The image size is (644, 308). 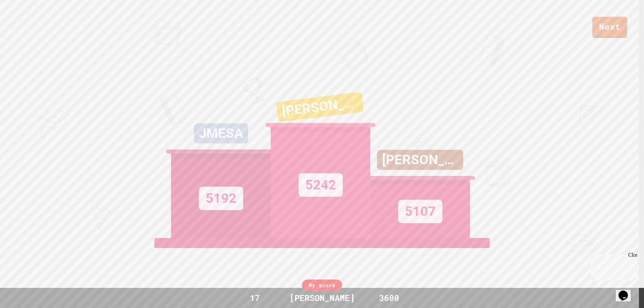 I want to click on div: 17, so click(x=255, y=298).